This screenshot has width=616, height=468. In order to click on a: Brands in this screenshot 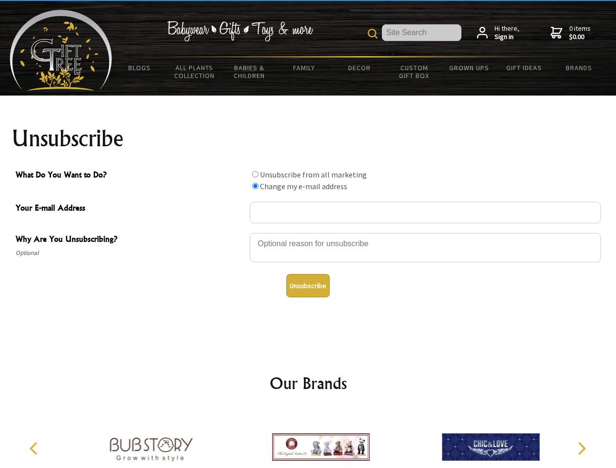, I will do `click(579, 68)`.